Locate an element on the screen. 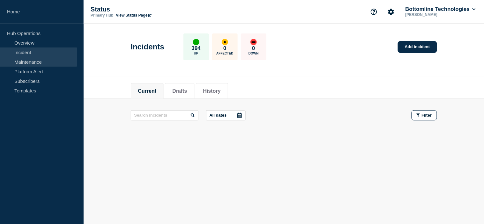 The image size is (484, 224). h1: Incidents is located at coordinates (147, 47).